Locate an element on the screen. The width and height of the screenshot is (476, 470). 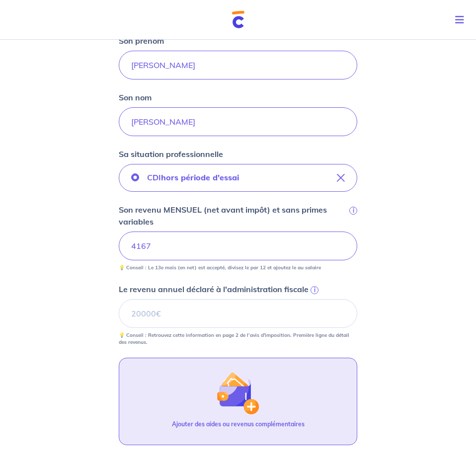
p: Son revenu MENSUEL (net avant impôt) et sans primes variables is located at coordinates (233, 216).